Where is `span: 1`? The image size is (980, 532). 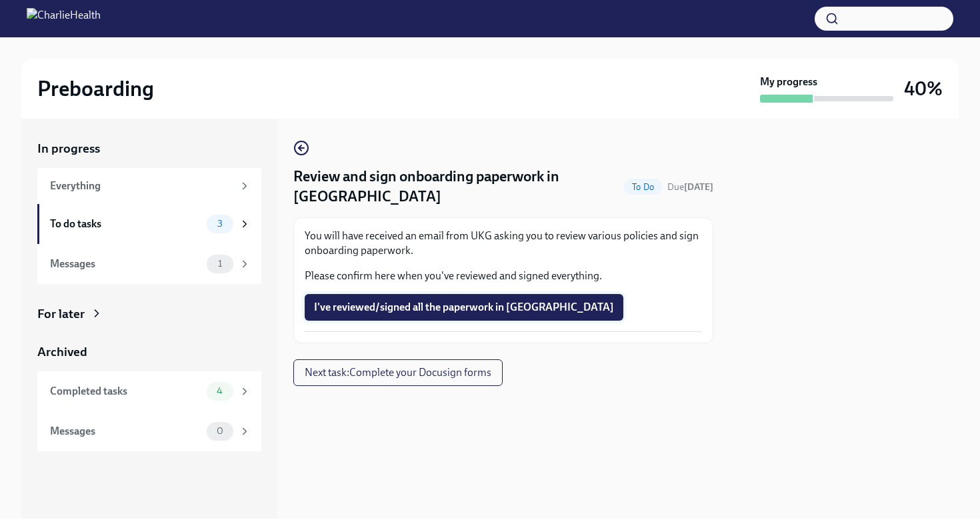 span: 1 is located at coordinates (220, 263).